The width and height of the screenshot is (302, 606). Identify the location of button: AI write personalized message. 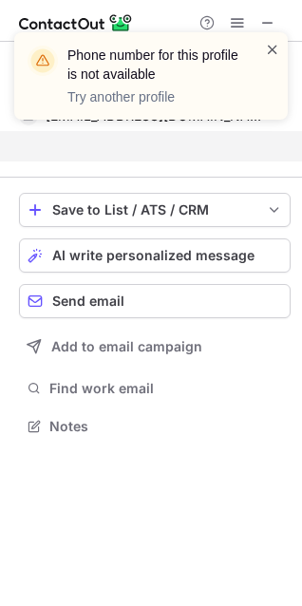
(155, 256).